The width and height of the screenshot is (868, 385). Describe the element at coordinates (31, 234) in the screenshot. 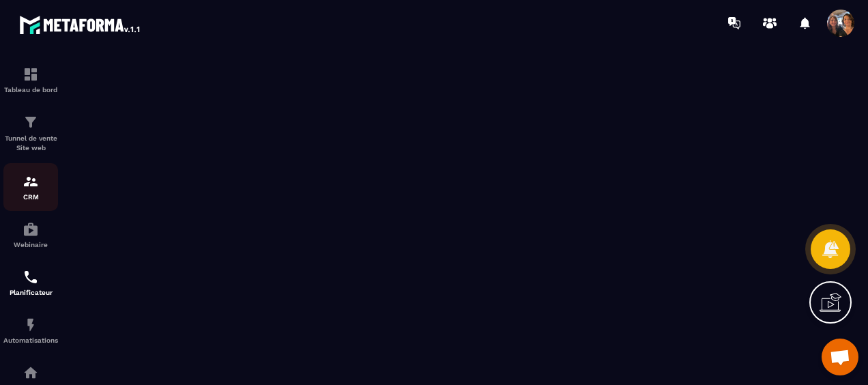

I see `a: automationsautomationsWebinaire` at that location.